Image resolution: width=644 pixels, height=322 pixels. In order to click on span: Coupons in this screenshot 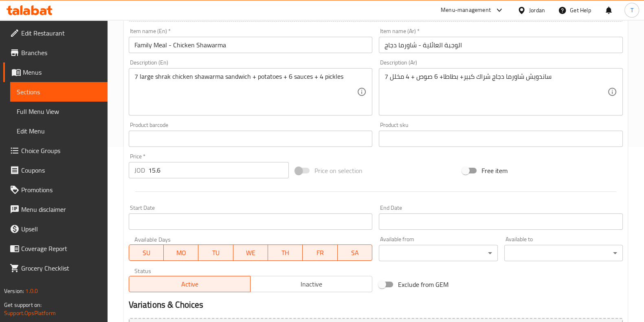, I will do `click(61, 170)`.